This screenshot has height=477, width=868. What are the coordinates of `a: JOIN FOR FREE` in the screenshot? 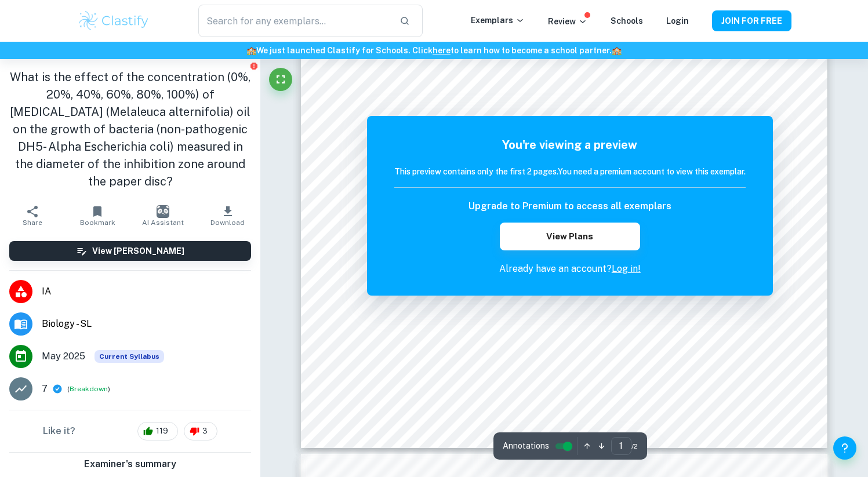 It's located at (751, 20).